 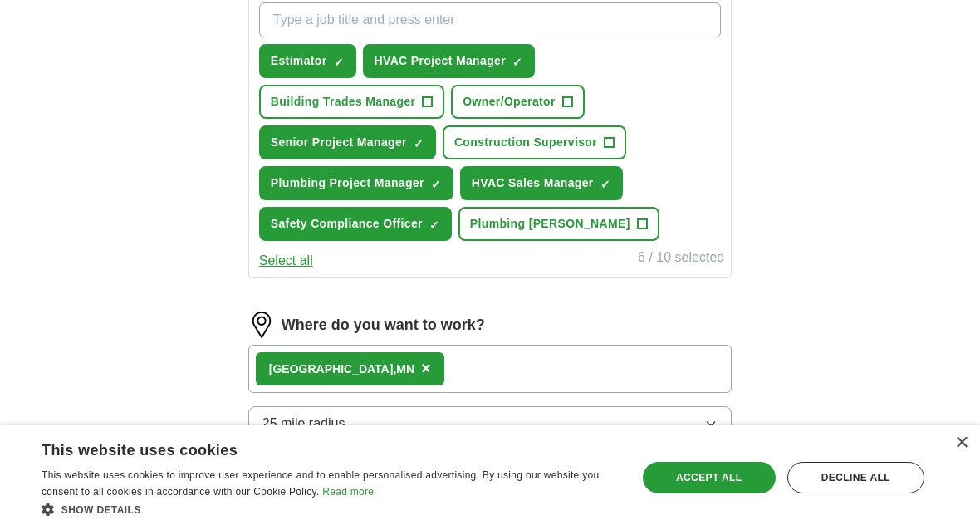 What do you see at coordinates (534, 142) in the screenshot?
I see `button: Construction Supervisor` at bounding box center [534, 142].